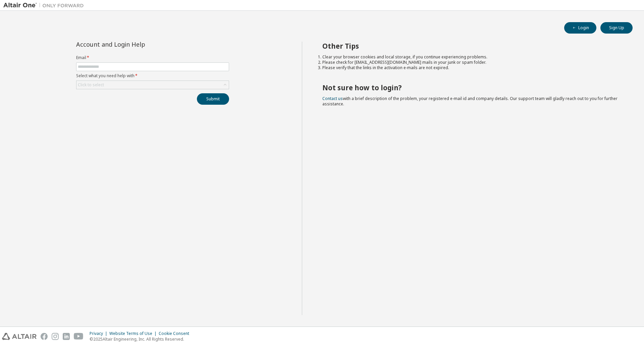  What do you see at coordinates (45, 6) in the screenshot?
I see `img: Altair One` at bounding box center [45, 6].